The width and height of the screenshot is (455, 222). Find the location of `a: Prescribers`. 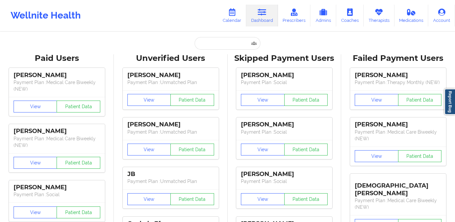

a: Prescribers is located at coordinates (294, 16).